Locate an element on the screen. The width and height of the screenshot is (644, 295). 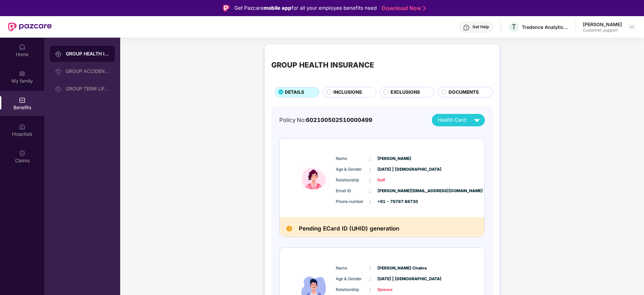
img: svg+xml;base64,PHN2ZyBpZD0iSG9tZSIgeG1sbnM9Imh0dHA6Ly93d3cudzMub3JnLzIwMDAvc3ZnIiB3aWR0aD0iMjAiIG... is located at coordinates (22, 47).